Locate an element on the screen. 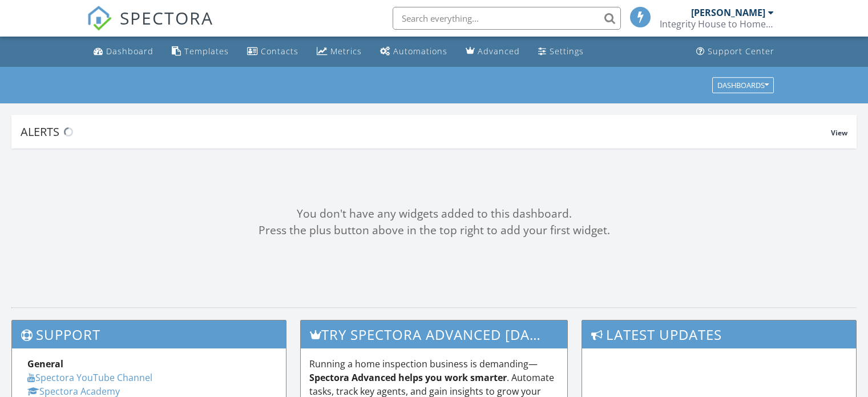 The image size is (868, 397). div: Dashboard is located at coordinates (130, 51).